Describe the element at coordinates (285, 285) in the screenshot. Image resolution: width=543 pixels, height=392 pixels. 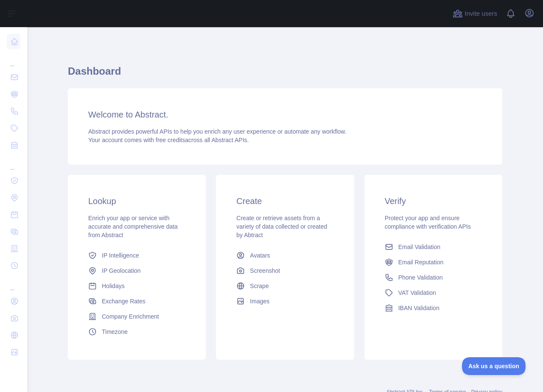
I see `a: Scrape` at that location.